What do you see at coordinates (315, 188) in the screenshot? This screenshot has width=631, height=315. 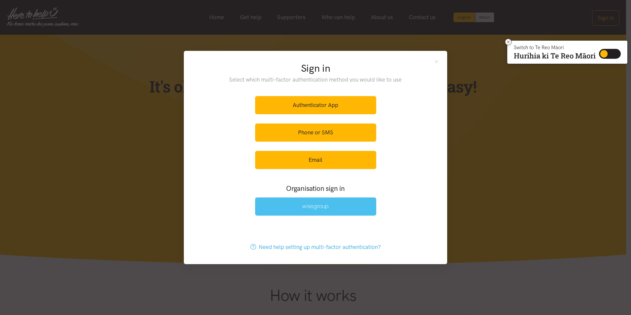 I see `h3: Organisation sign in` at bounding box center [315, 188].